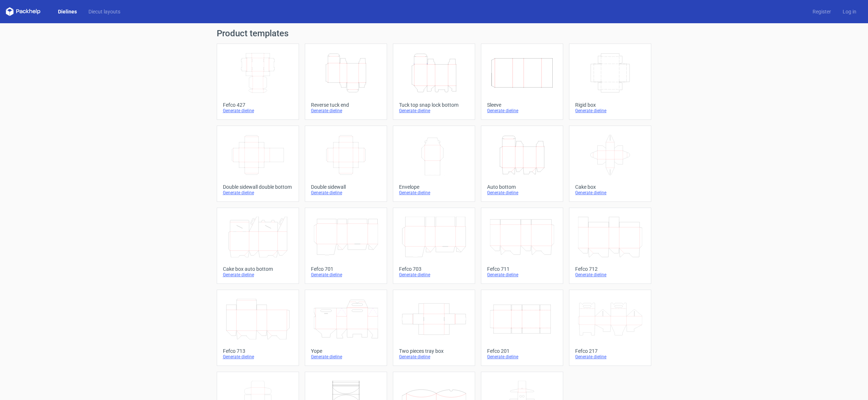 This screenshot has height=400, width=868. I want to click on div: Fefco 201, so click(522, 351).